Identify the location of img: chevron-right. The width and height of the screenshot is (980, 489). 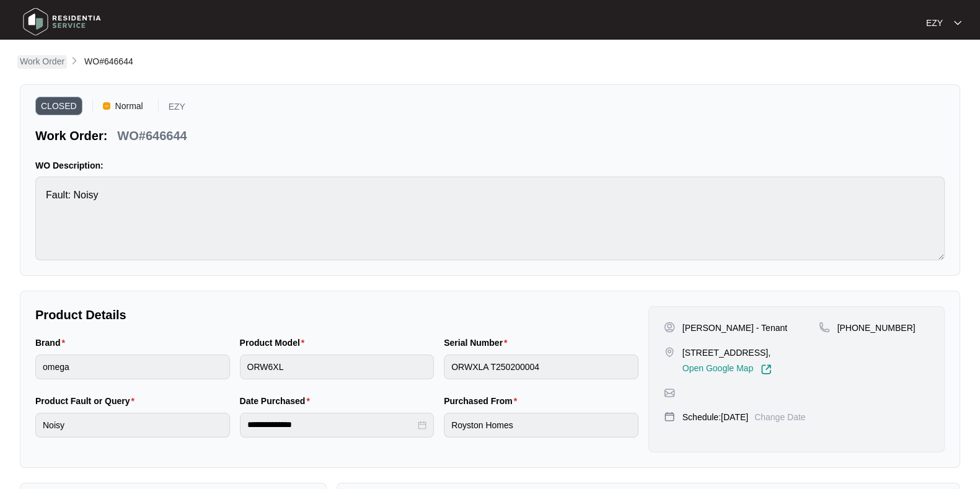
(75, 61).